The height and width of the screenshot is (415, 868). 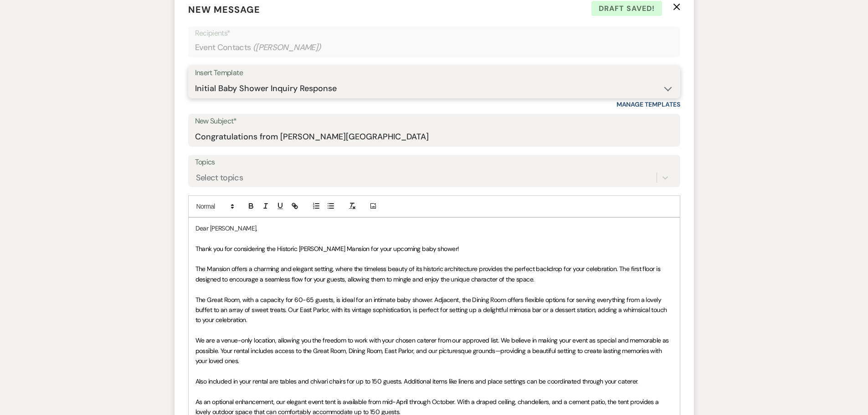 I want to click on label: Topics, so click(x=434, y=162).